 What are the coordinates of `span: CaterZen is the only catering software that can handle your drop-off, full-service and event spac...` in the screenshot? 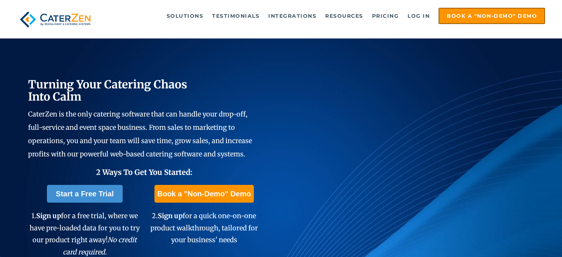 It's located at (140, 134).